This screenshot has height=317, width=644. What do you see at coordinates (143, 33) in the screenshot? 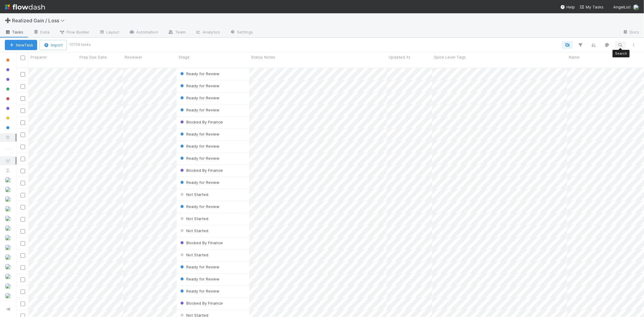
I see `a: Automation` at bounding box center [143, 33].